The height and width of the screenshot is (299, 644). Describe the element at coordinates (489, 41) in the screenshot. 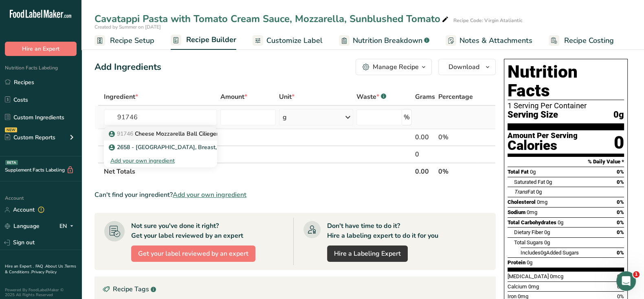

I see `a: Notes & Attachments` at that location.